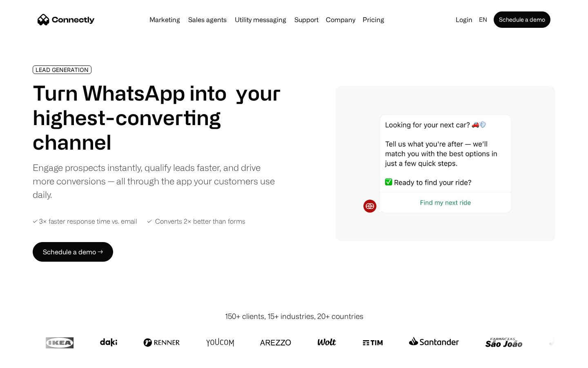 This screenshot has width=588, height=368. What do you see at coordinates (260, 20) in the screenshot?
I see `a: Utility messaging` at bounding box center [260, 20].